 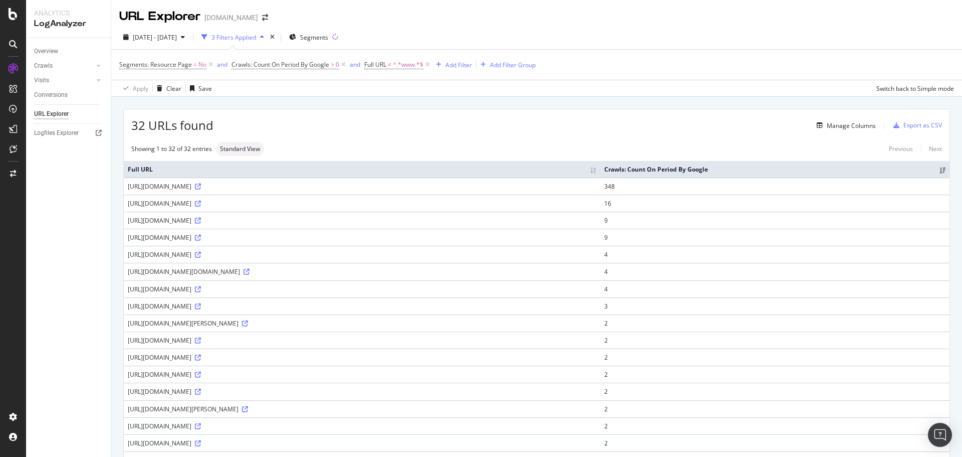 I want to click on div: Export as CSV, so click(x=923, y=125).